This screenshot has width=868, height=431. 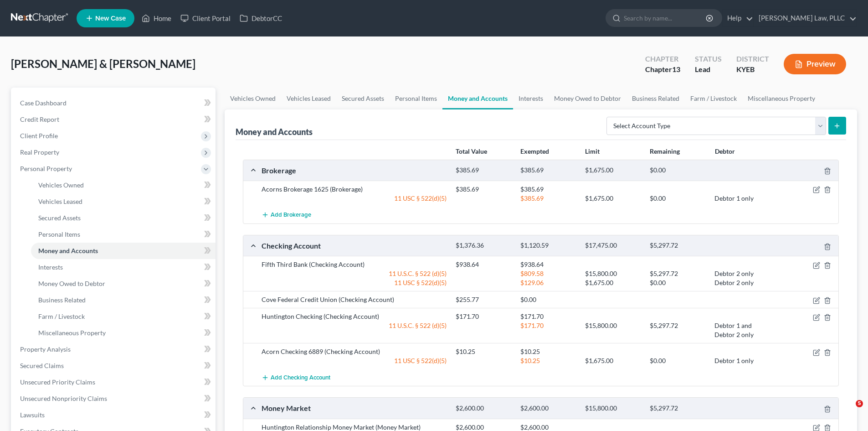 I want to click on div: $809.58, so click(x=548, y=273).